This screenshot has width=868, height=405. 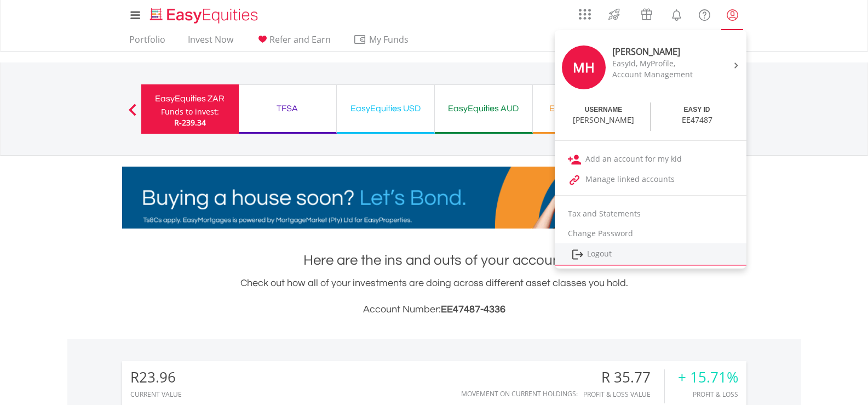 I want to click on div: Funds to invest:, so click(x=190, y=112).